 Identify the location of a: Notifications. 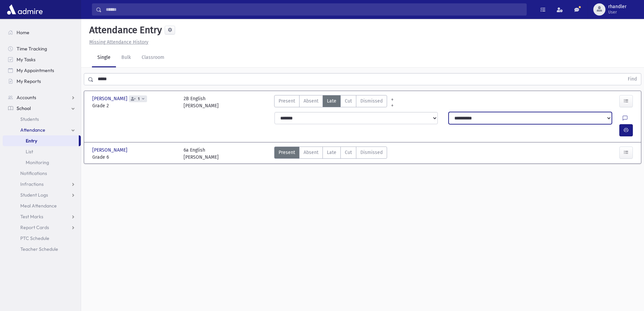
(41, 173).